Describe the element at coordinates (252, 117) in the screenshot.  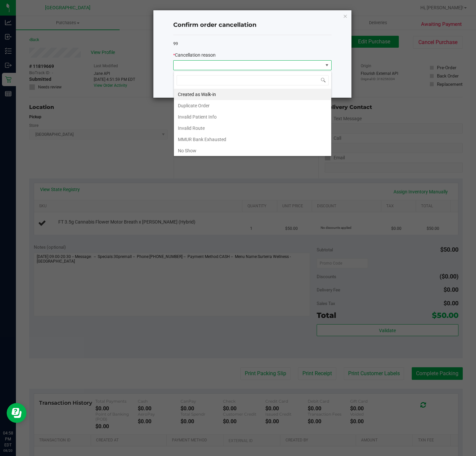
I see `li: Invalid Patient Info` at that location.